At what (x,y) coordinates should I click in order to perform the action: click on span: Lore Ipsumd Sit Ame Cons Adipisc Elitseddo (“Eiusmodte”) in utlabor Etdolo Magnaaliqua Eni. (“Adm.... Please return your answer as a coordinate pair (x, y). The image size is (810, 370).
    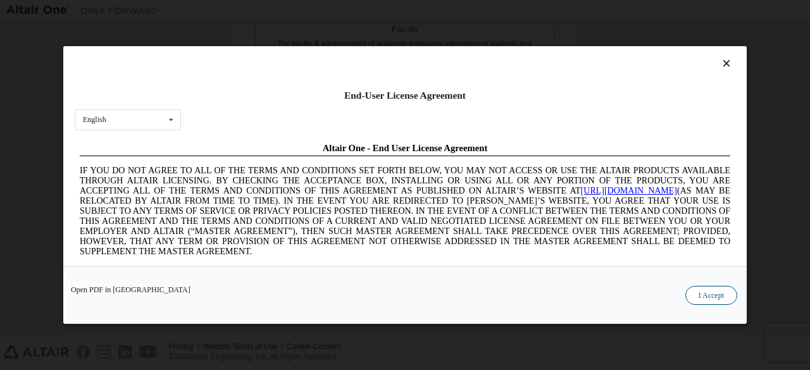
    Looking at the image, I should click on (330, 174).